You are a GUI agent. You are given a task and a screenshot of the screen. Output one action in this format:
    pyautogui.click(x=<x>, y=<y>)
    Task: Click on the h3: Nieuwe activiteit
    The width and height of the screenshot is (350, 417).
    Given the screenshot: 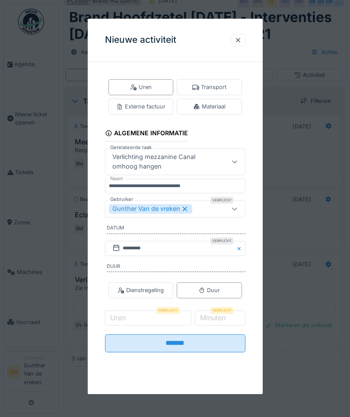 What is the action you would take?
    pyautogui.click(x=140, y=40)
    